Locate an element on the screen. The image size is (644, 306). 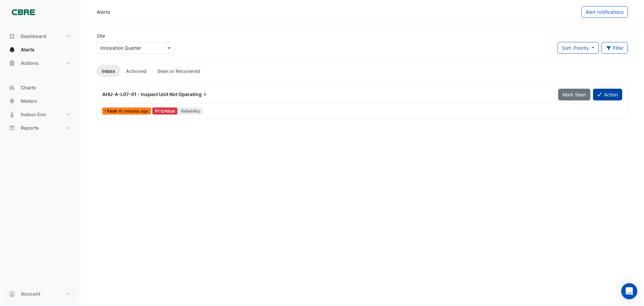
app-icon: Indoor Env is located at coordinates (12, 115).